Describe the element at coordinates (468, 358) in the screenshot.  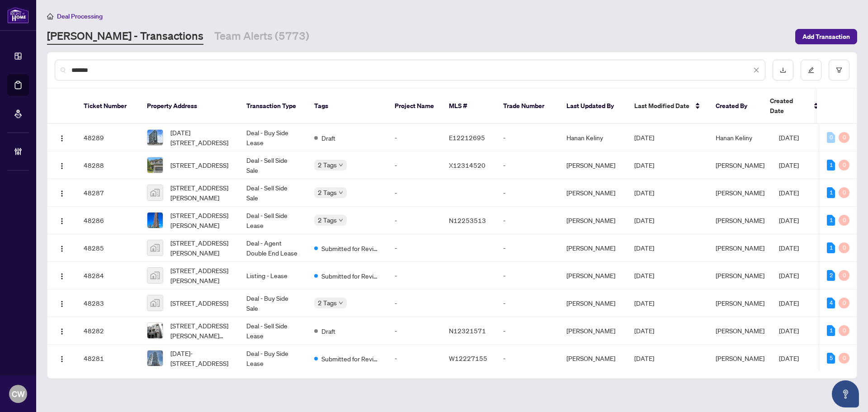
I see `span: W12227155` at that location.